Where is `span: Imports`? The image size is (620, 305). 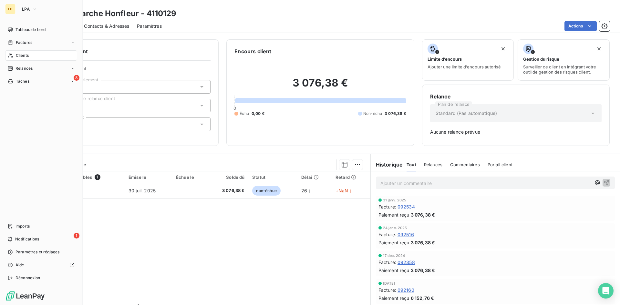 span: Imports is located at coordinates (23, 226).